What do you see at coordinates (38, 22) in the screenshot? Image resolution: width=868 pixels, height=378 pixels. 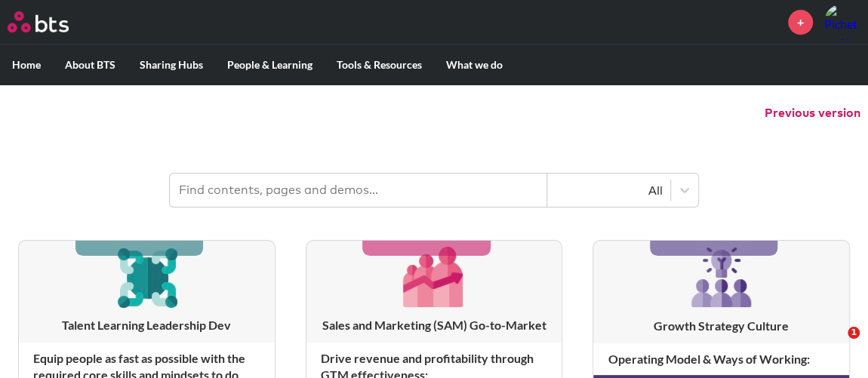 I see `img: BTS Logo` at bounding box center [38, 22].